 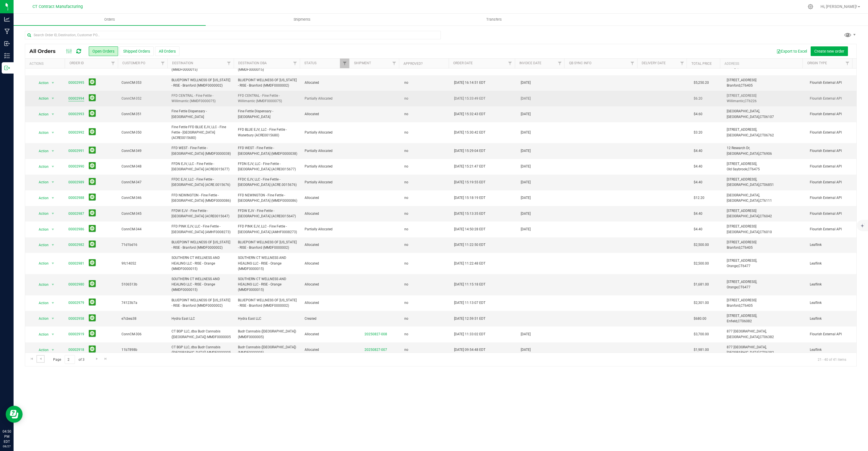 I want to click on span: $4.40, so click(x=698, y=229).